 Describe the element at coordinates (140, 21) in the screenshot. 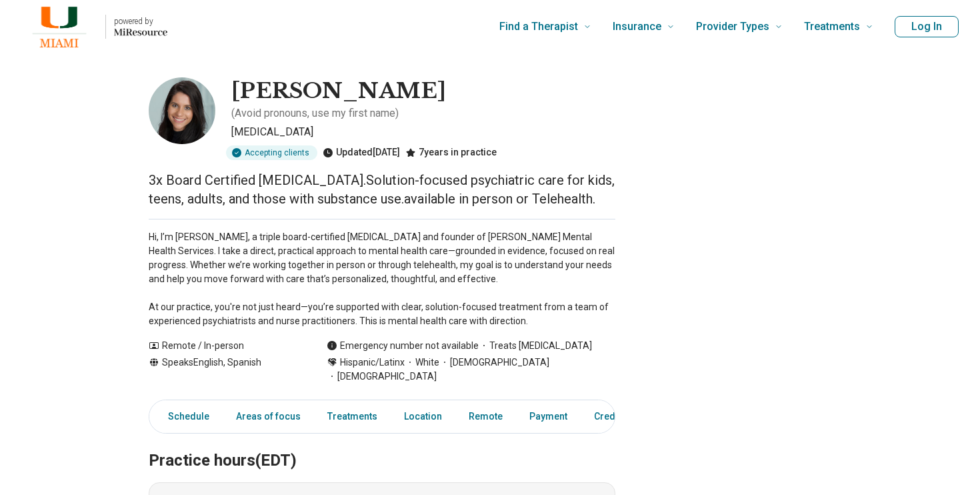

I see `p: powered by` at that location.